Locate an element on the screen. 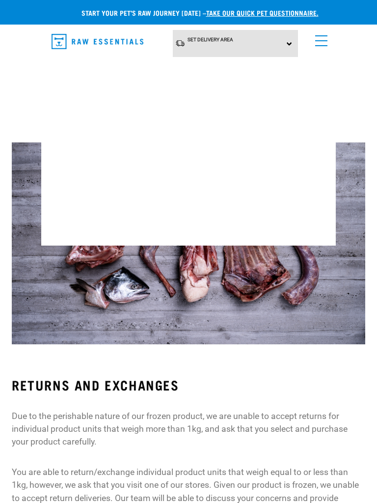  p: Due to the perishable nature of our frozen product, we are unable to accept returns for individua... is located at coordinates (189, 429).